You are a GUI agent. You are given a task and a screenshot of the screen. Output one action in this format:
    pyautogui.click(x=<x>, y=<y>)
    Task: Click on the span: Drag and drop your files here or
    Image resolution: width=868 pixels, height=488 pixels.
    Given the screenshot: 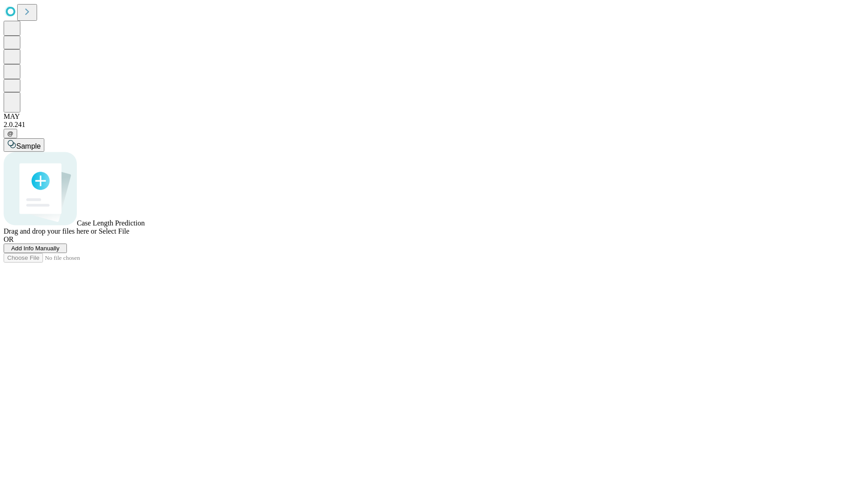 What is the action you would take?
    pyautogui.click(x=50, y=231)
    